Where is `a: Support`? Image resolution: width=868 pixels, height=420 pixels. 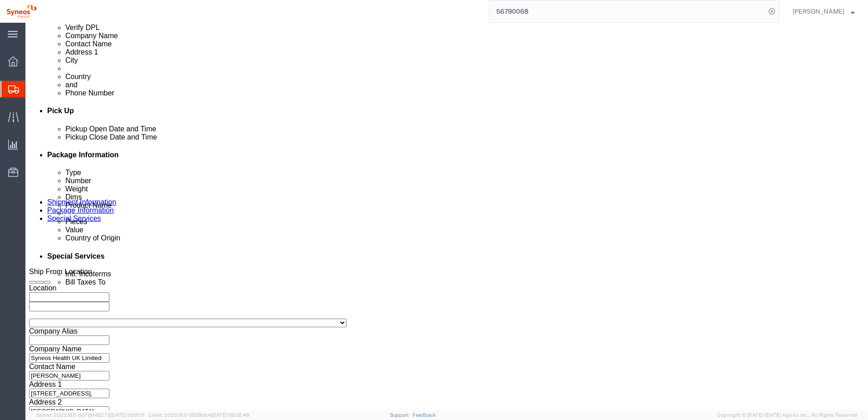 a: Support is located at coordinates (402, 415).